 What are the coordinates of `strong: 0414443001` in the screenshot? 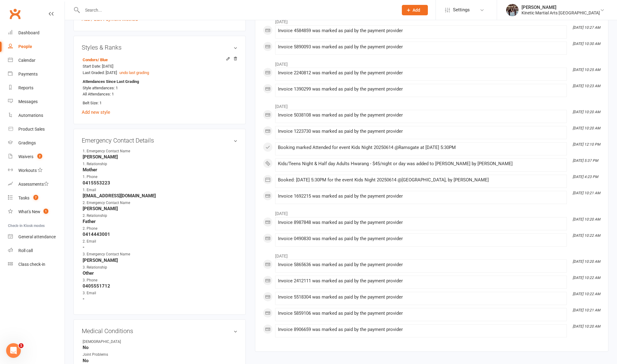 It's located at (160, 234).